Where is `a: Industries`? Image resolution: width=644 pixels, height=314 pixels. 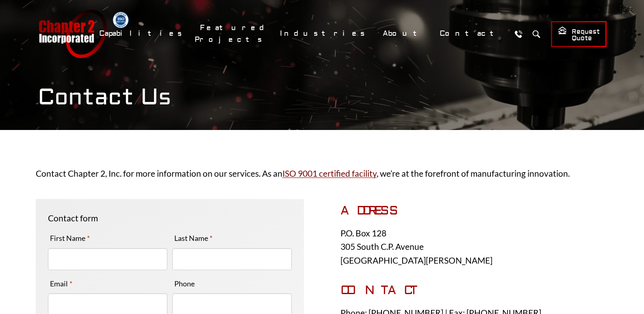
a: Industries is located at coordinates (324, 33).